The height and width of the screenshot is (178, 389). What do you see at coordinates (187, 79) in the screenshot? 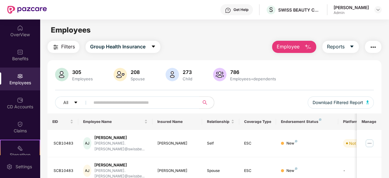
I see `div: Child` at bounding box center [187, 79].